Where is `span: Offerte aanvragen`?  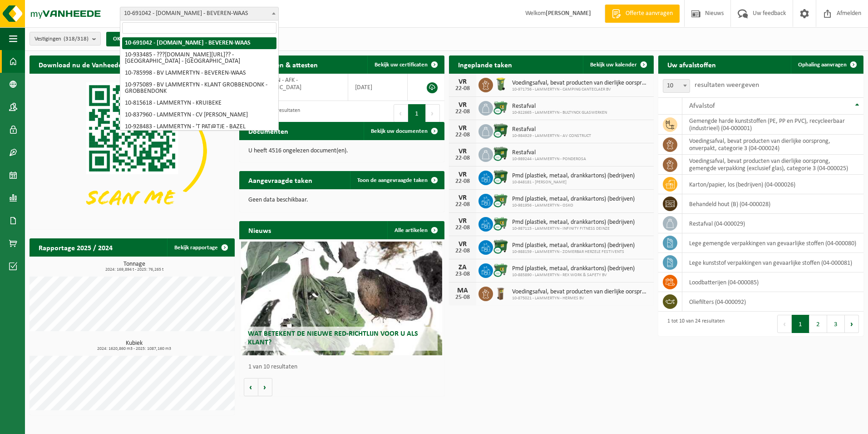 span: Offerte aanvragen is located at coordinates (649, 13).